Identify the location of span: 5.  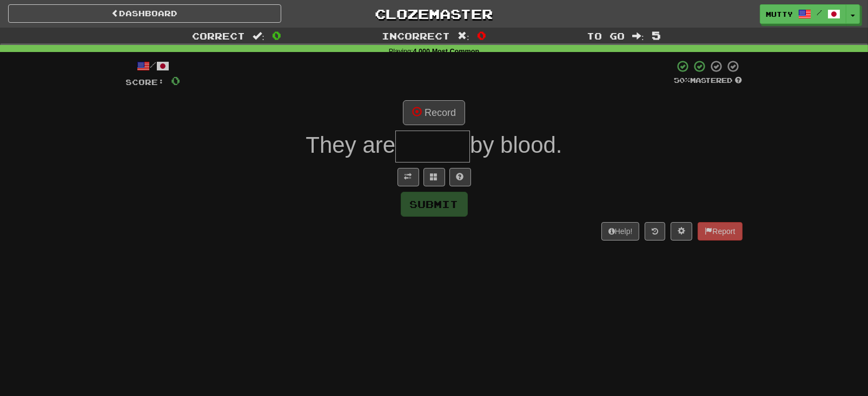
(656, 35).